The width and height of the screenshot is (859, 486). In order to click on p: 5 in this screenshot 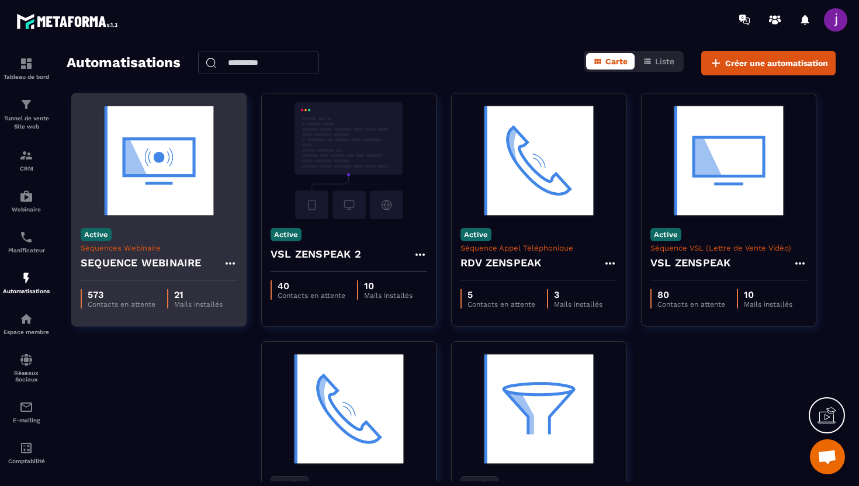, I will do `click(501, 294)`.